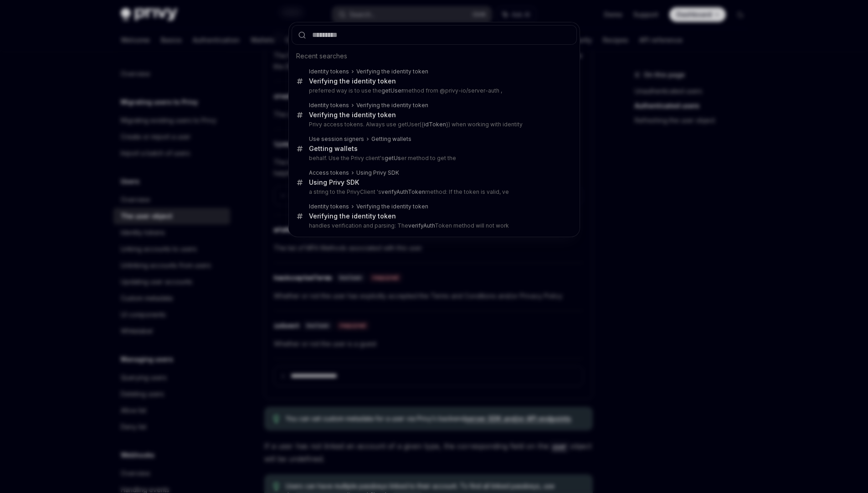  I want to click on b: verifyAuth, so click(422, 225).